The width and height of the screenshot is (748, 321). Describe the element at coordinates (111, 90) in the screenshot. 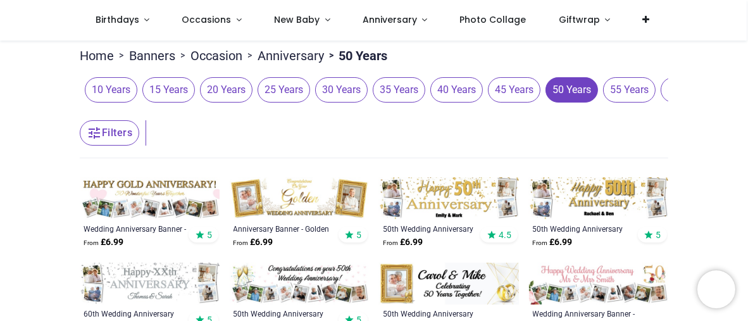

I see `span: 10 Years` at that location.